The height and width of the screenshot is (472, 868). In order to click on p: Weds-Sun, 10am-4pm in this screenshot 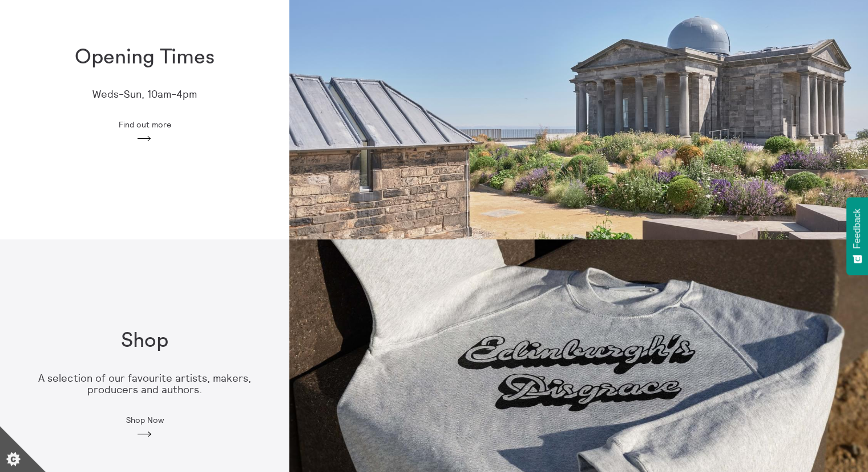, I will do `click(144, 94)`.